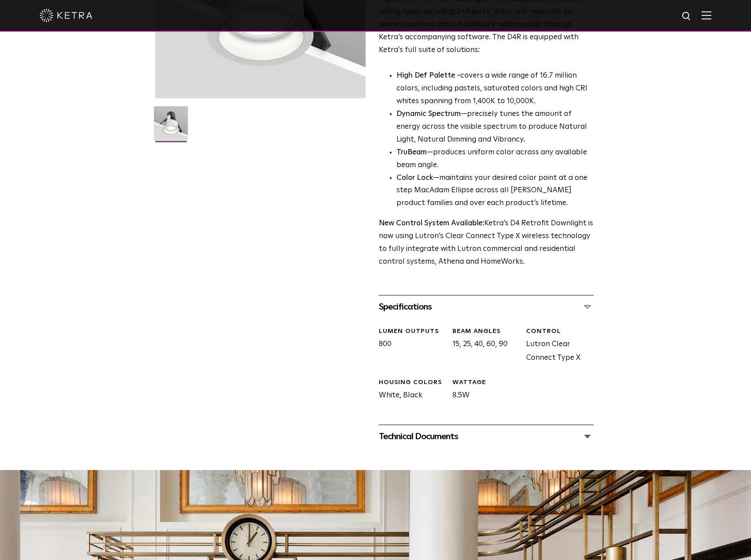  Describe the element at coordinates (413, 383) in the screenshot. I see `div: HOUSING COLORS` at that location.